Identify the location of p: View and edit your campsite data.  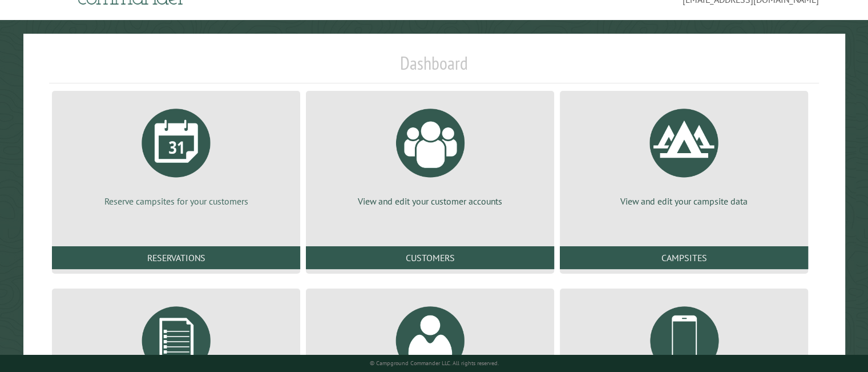
(684, 201).